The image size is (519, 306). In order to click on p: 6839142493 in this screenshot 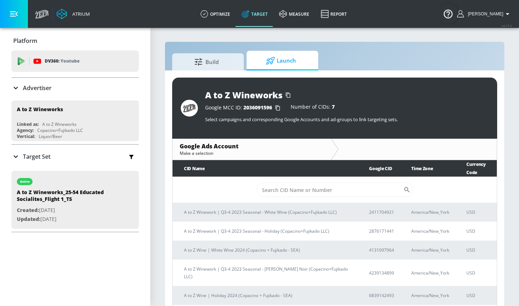, I will do `click(382, 296)`.